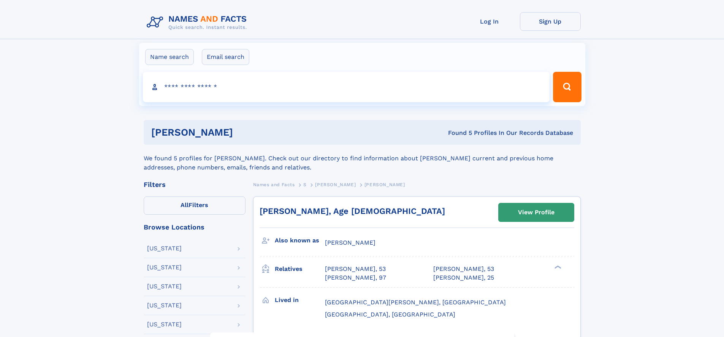 The width and height of the screenshot is (724, 337). I want to click on div: Filters, so click(195, 185).